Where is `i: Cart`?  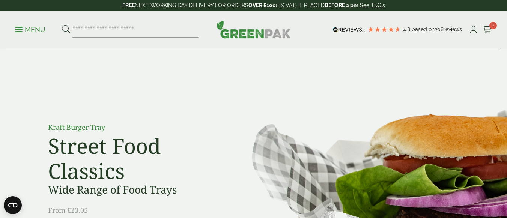 i: Cart is located at coordinates (487, 30).